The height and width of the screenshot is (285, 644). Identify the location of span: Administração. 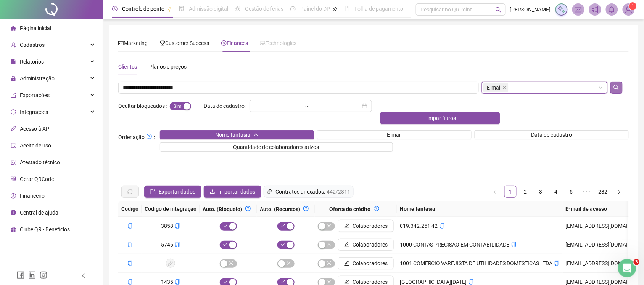
(37, 78).